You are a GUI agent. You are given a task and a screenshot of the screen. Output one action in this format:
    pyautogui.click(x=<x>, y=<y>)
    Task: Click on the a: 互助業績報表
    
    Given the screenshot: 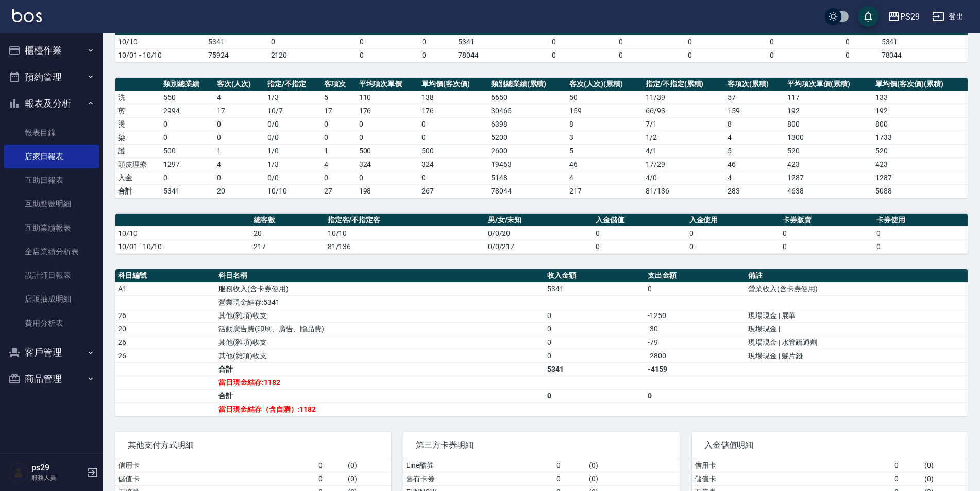 What is the action you would take?
    pyautogui.click(x=52, y=228)
    